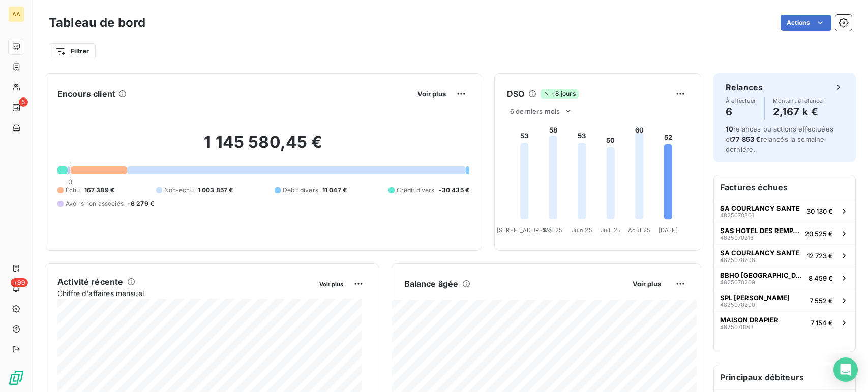  What do you see at coordinates (736, 238) in the screenshot?
I see `span: 4825070216` at bounding box center [736, 238].